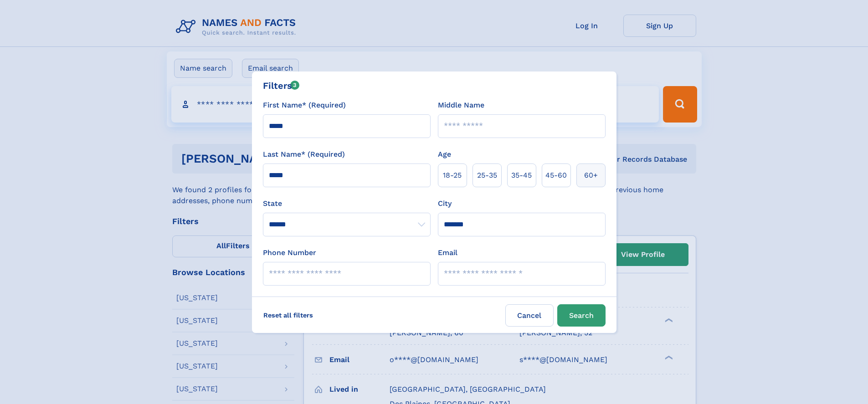 The height and width of the screenshot is (404, 868). I want to click on label: Reset all filters, so click(288, 315).